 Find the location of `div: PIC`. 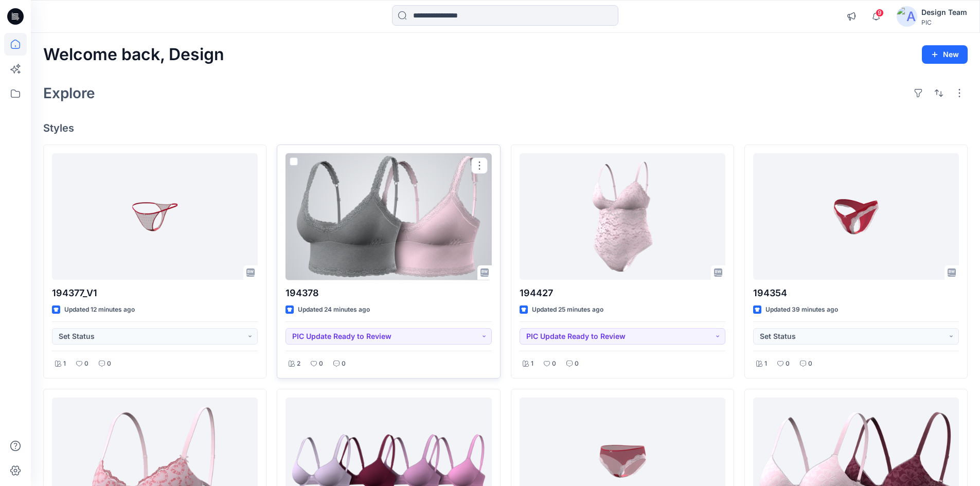

div: PIC is located at coordinates (944, 22).